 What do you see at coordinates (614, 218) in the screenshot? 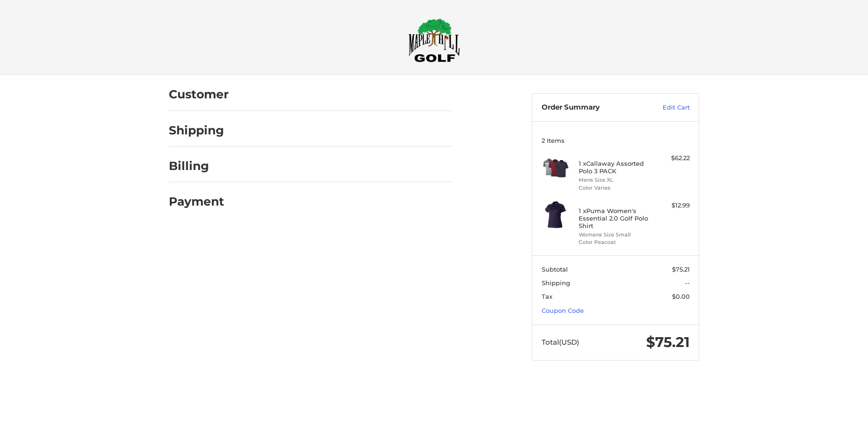
I see `h4: 1 x Puma Women's Essential 2.0 Golf Polo Shirt` at bounding box center [614, 218].